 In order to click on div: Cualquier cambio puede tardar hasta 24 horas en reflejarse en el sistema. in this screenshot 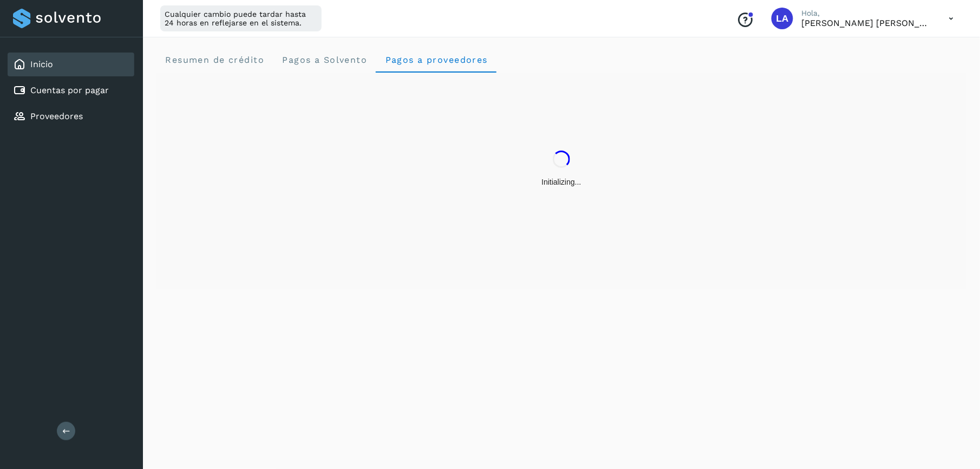, I will do `click(241, 18)`.